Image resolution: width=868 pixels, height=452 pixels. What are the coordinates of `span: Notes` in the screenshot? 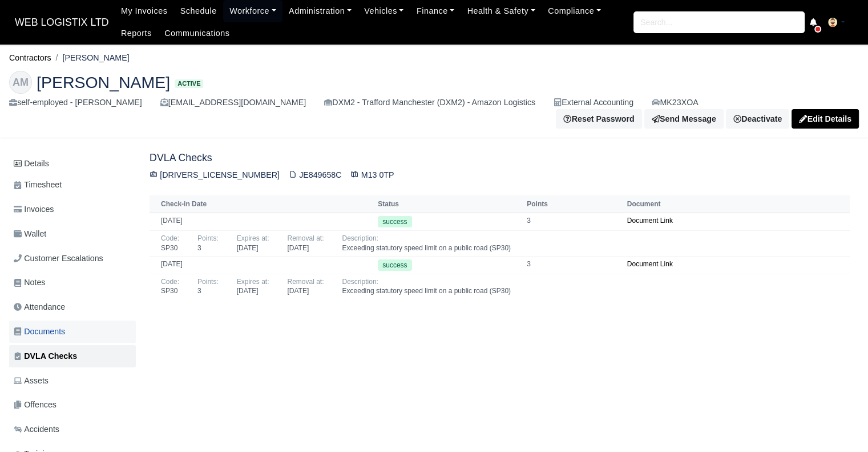 It's located at (29, 282).